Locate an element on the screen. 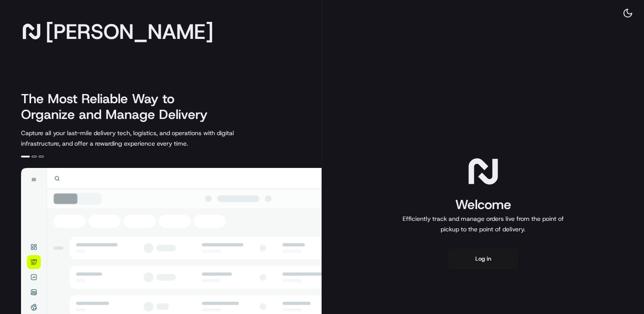 This screenshot has height=314, width=644. p: Efficiently track and manage orders live from the point of pickup to the point of delivery. is located at coordinates (483, 224).